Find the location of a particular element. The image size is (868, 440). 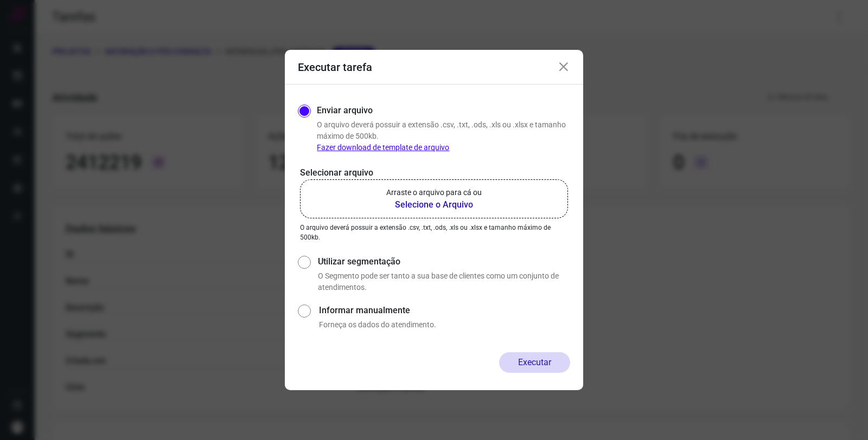

p: Selecionar arquivo is located at coordinates (434, 173).